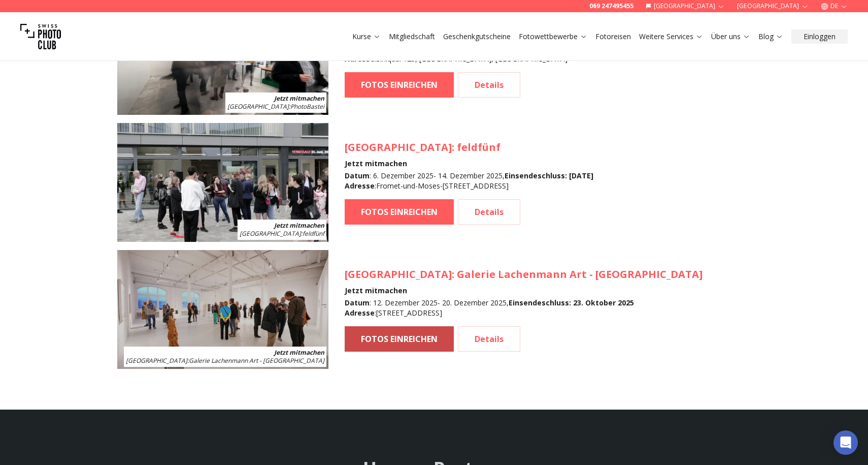 Image resolution: width=868 pixels, height=465 pixels. What do you see at coordinates (367, 36) in the screenshot?
I see `a: Kurse` at bounding box center [367, 36].